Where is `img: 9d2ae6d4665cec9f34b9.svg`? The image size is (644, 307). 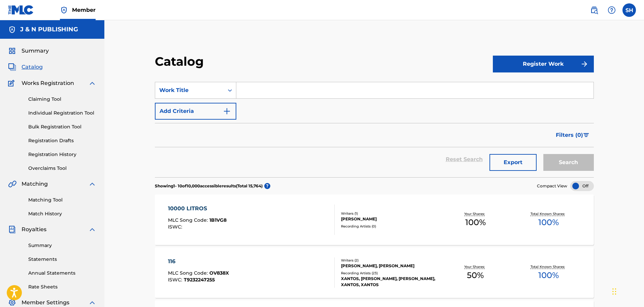 img: 9d2ae6d4665cec9f34b9.svg is located at coordinates (227, 111).